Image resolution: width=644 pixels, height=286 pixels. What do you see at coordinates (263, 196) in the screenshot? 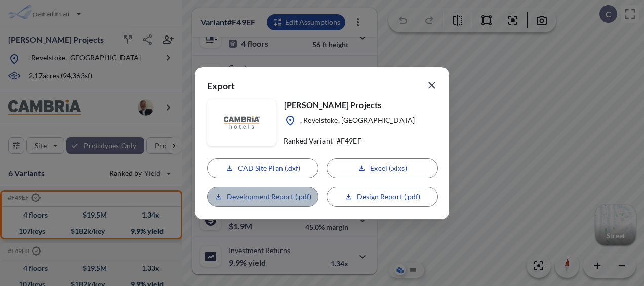
I see `button: Development Report (.pdf)` at bounding box center [263, 196].